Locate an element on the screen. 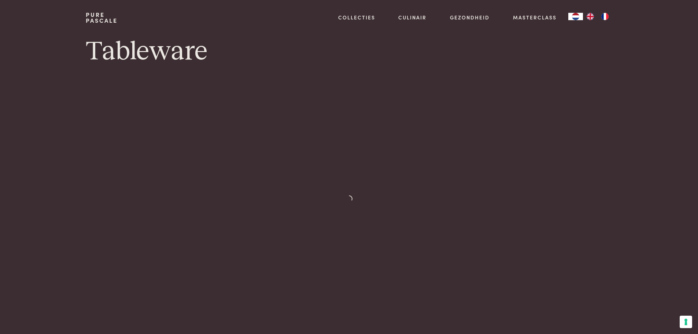 The width and height of the screenshot is (698, 334). ul: Language list is located at coordinates (598, 16).